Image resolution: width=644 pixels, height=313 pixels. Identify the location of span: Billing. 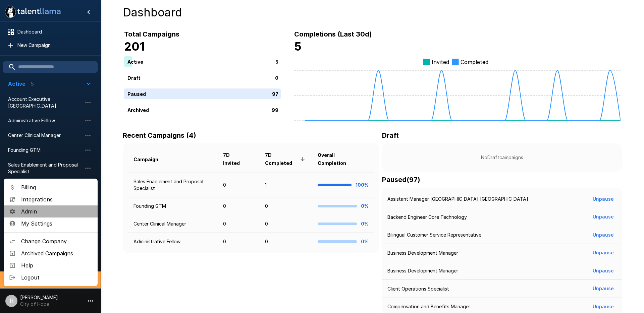
(57, 187).